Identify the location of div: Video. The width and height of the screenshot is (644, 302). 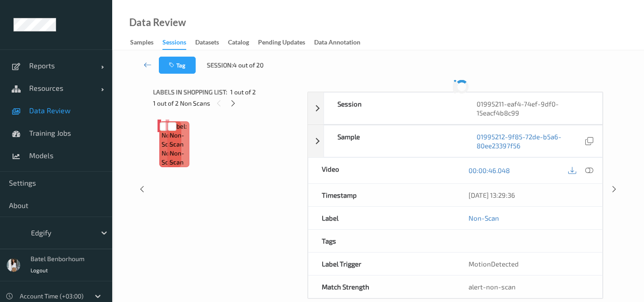
(382, 170).